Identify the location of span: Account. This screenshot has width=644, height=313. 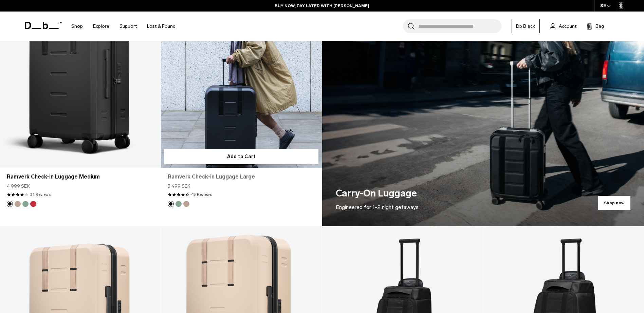
(568, 26).